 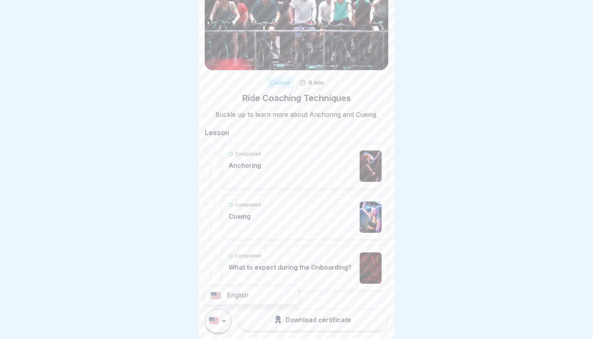 What do you see at coordinates (290, 267) in the screenshot?
I see `p: What to expect during the Onboarding?` at bounding box center [290, 267].